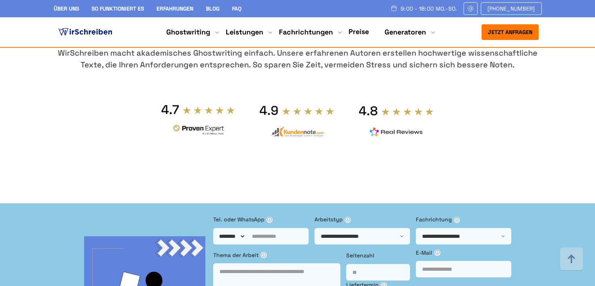  Describe the element at coordinates (175, 9) in the screenshot. I see `a: Erfahrungen` at that location.